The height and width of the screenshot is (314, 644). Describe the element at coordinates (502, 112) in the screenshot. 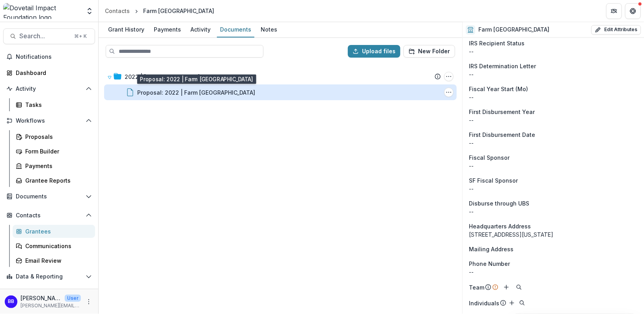

I see `span: First Disbursement Year` at that location.